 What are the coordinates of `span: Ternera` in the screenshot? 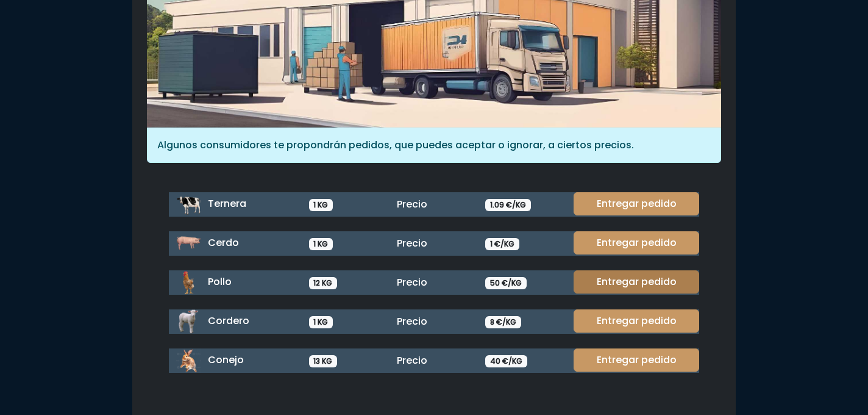 It's located at (227, 203).